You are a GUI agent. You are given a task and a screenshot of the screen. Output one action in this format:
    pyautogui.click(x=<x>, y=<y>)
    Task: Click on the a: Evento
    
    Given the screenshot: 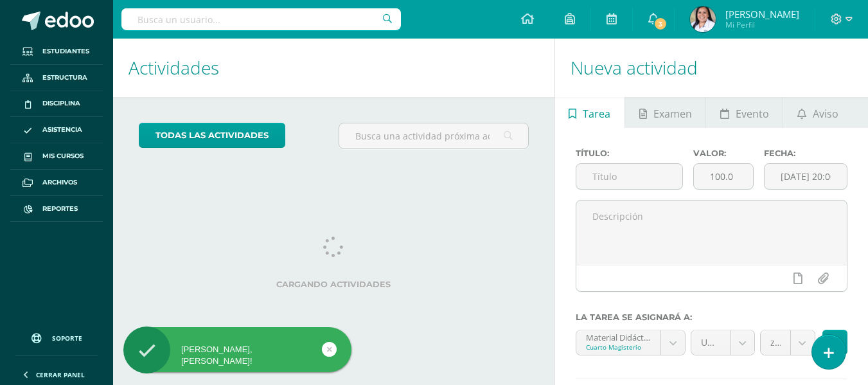 What is the action you would take?
    pyautogui.click(x=743, y=112)
    